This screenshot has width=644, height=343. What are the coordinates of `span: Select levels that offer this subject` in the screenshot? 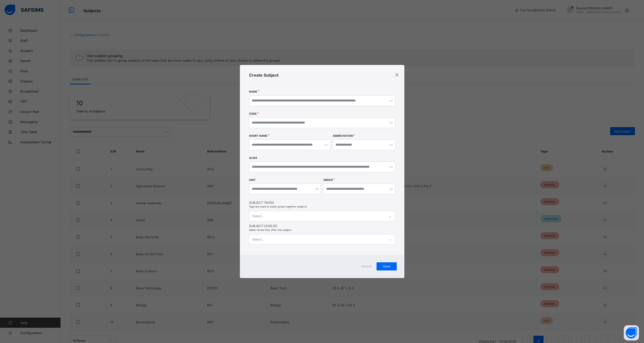 It's located at (270, 229).